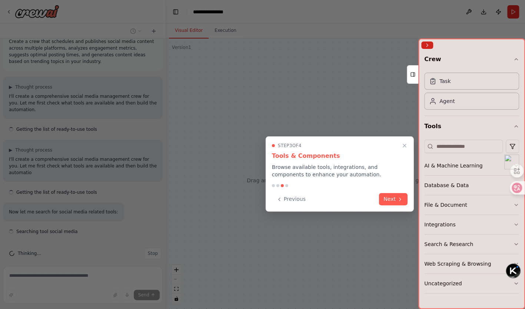  What do you see at coordinates (405, 146) in the screenshot?
I see `button: Close walkthrough` at bounding box center [405, 146].